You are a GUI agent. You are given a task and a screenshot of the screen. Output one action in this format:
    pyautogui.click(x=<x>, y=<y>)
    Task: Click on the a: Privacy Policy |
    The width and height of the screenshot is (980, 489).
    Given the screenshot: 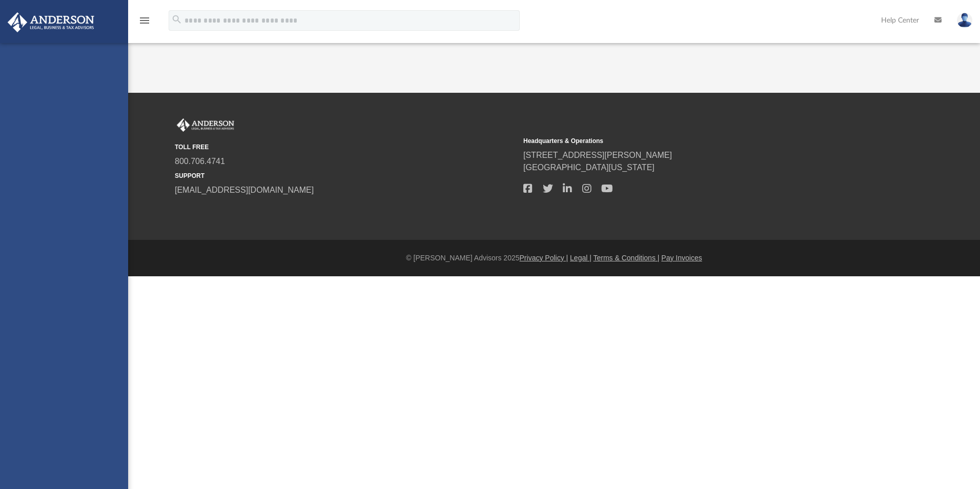 What is the action you would take?
    pyautogui.click(x=544, y=258)
    